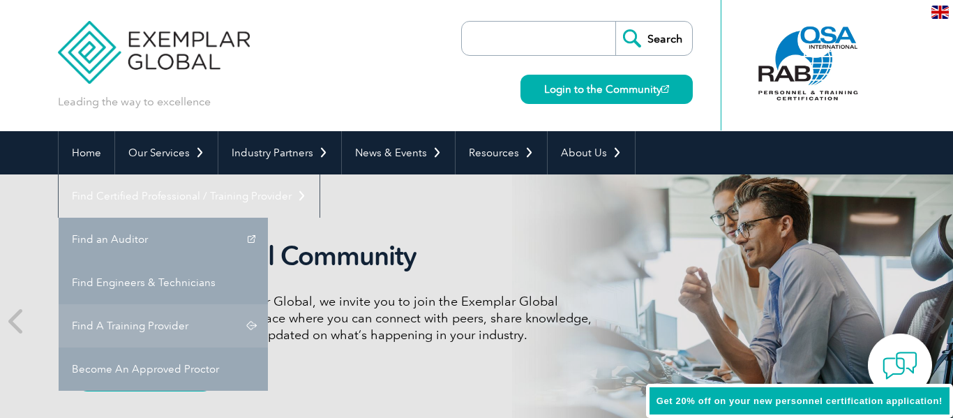 The width and height of the screenshot is (953, 418). Describe the element at coordinates (900, 366) in the screenshot. I see `img: contact-chat.png` at that location.